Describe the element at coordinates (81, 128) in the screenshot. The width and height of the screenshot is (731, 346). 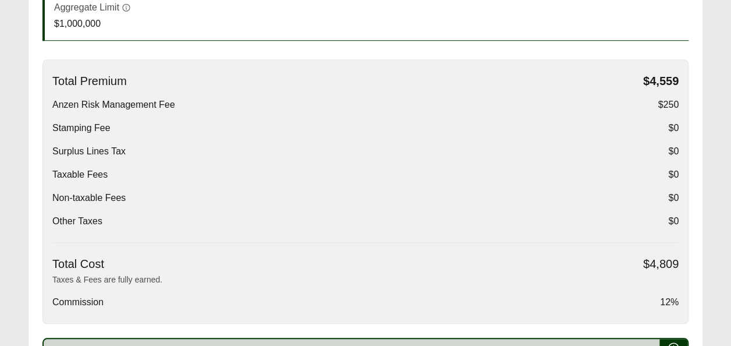
I see `span: Stamping Fee` at that location.